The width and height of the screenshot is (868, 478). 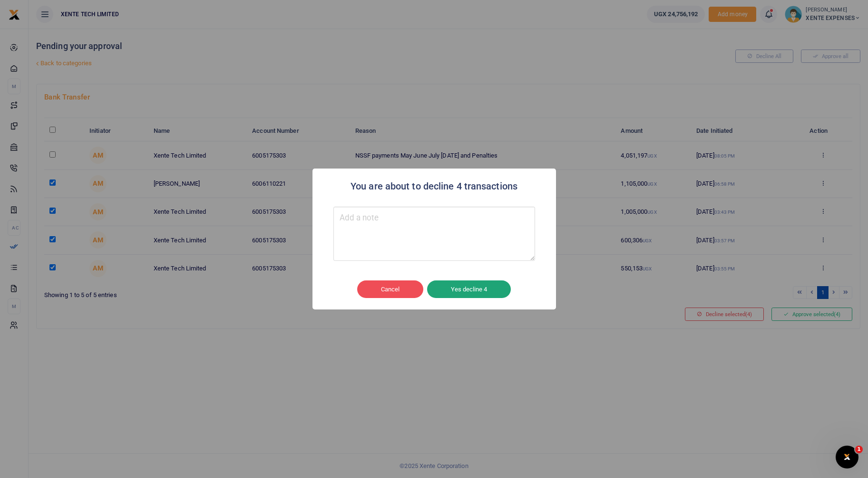 What do you see at coordinates (434, 234) in the screenshot?
I see `textarea: Type your message here` at bounding box center [434, 234].